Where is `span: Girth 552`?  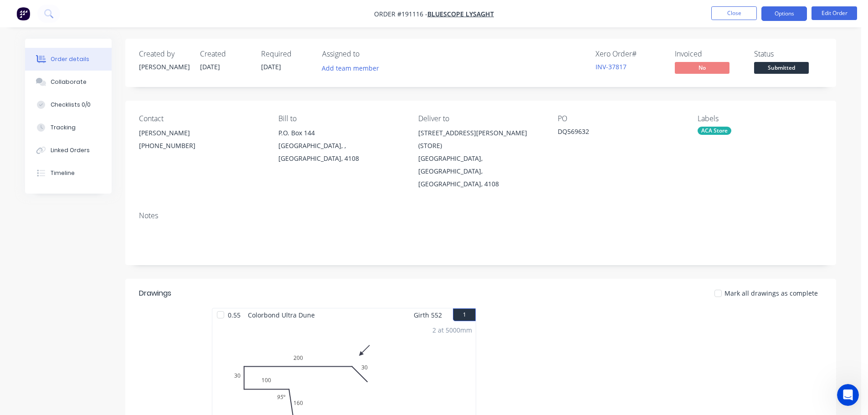
span: Girth 552 is located at coordinates (427, 315).